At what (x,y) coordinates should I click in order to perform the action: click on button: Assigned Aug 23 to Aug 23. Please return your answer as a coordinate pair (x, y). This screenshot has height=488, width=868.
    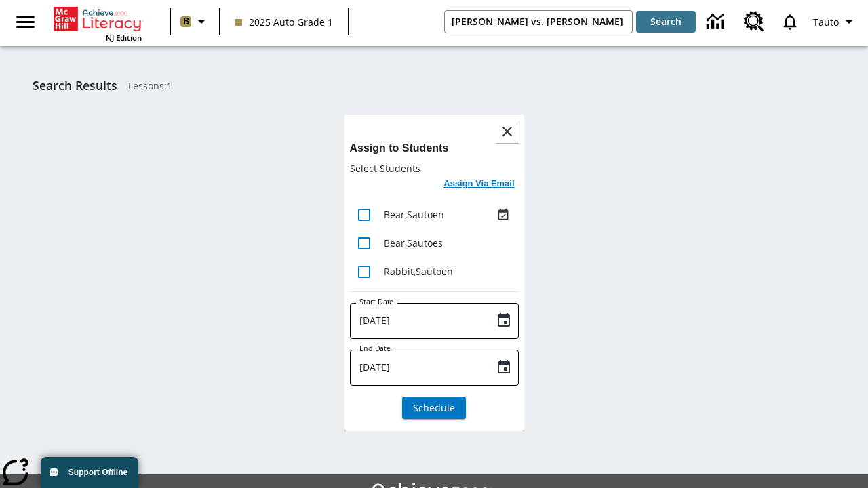
    Looking at the image, I should click on (503, 215).